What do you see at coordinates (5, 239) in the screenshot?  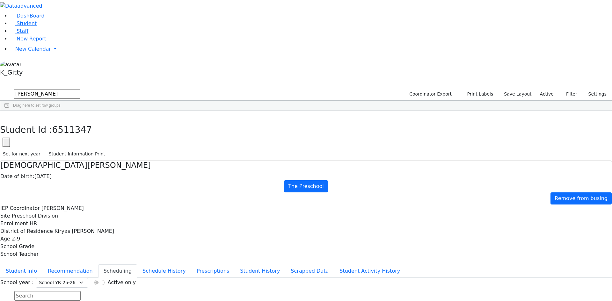 I see `label: Age` at bounding box center [5, 239].